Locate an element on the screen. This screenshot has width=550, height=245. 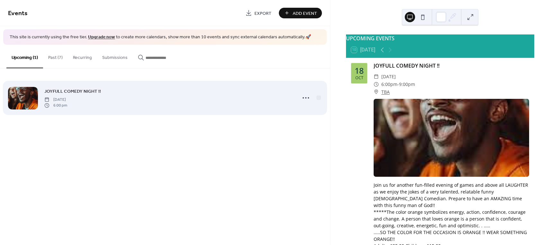
span: Events is located at coordinates (18, 13).